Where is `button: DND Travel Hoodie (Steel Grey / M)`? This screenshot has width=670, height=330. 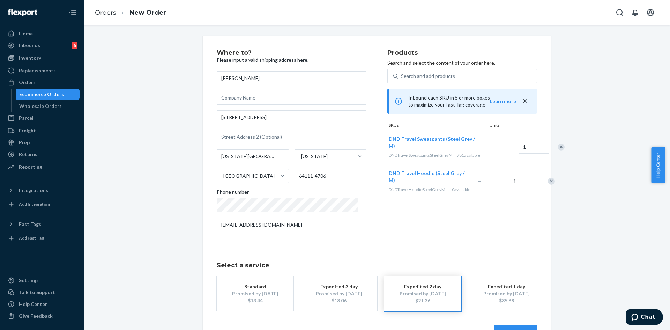
button: DND Travel Hoodie (Steel Grey / M) is located at coordinates (429, 177).